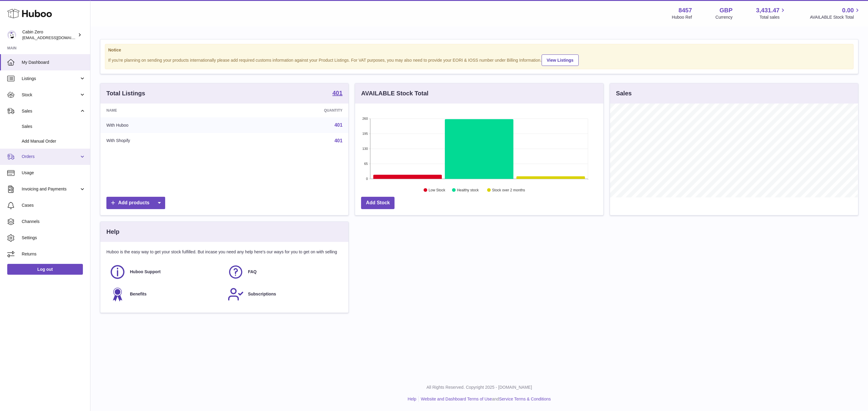 The height and width of the screenshot is (411, 868). Describe the element at coordinates (724, 17) in the screenshot. I see `div: Currency` at that location.